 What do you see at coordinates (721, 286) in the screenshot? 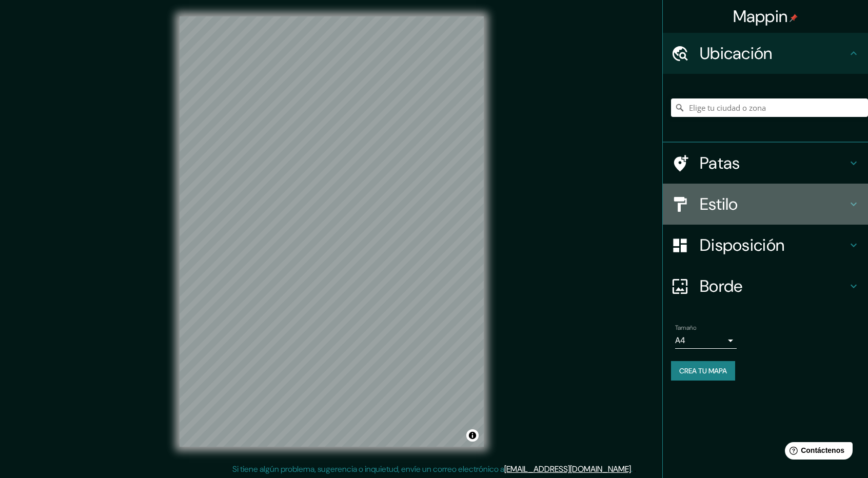
I see `font: Borde` at bounding box center [721, 286].